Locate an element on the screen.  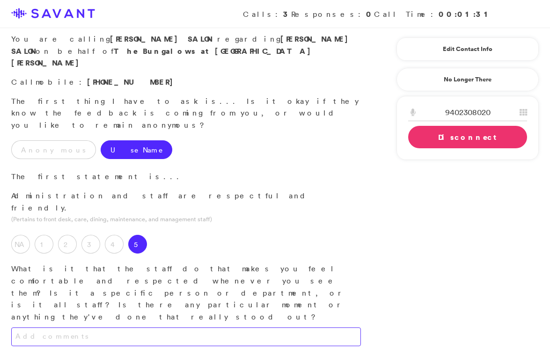
label: Anonymous is located at coordinates (53, 150).